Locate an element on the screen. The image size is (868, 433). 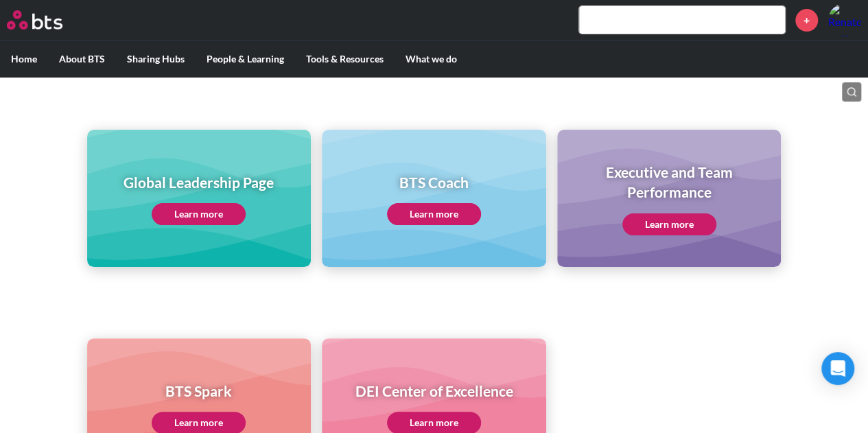
label: Tools & Resources is located at coordinates (344, 59).